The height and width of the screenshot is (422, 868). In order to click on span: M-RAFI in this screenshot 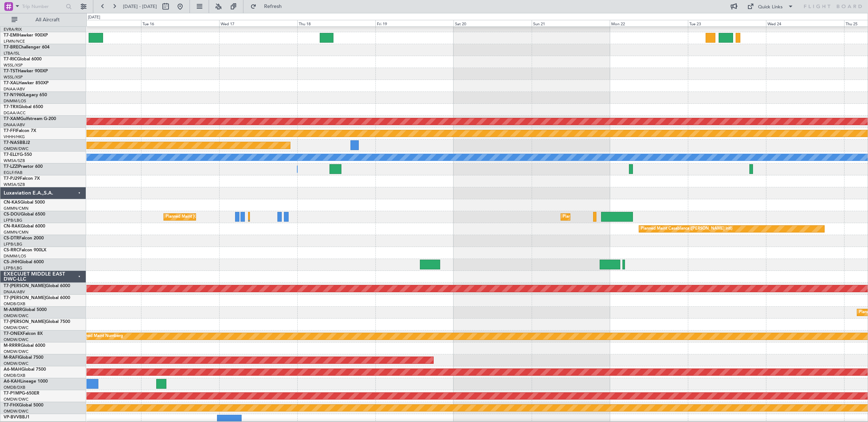, I will do `click(11, 358)`.